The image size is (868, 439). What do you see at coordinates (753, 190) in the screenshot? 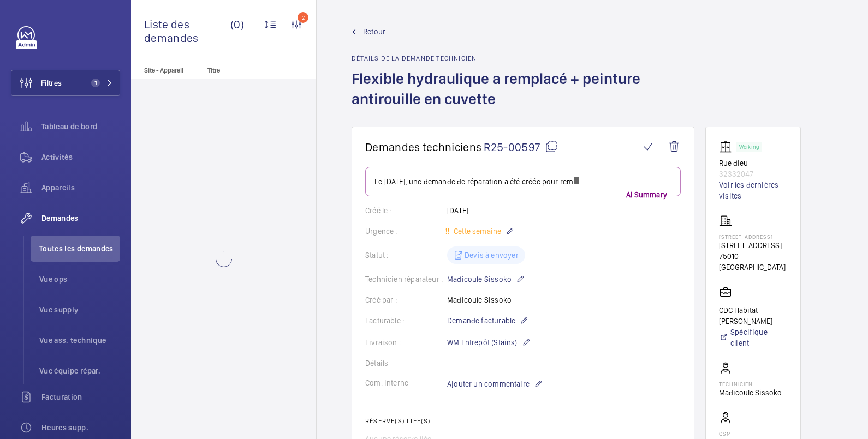
I see `a: Voir les dernières visites` at bounding box center [753, 190].